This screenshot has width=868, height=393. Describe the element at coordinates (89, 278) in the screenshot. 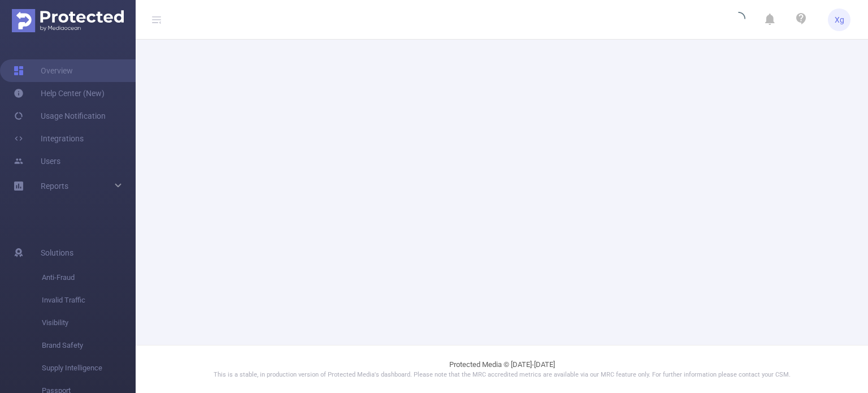

I see `span: Anti-Fraud` at that location.